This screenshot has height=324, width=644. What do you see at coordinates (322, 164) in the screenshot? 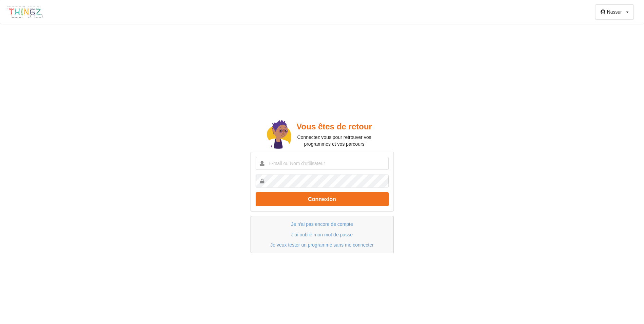
I see `input: E-mail ou Nom d'utilisateur` at bounding box center [322, 164].